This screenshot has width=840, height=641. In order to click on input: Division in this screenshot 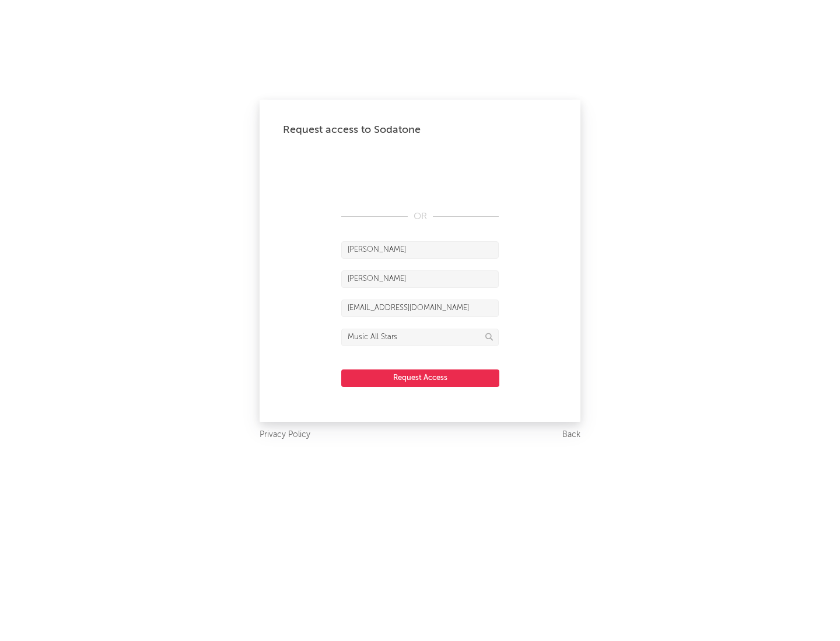, I will do `click(420, 338)`.